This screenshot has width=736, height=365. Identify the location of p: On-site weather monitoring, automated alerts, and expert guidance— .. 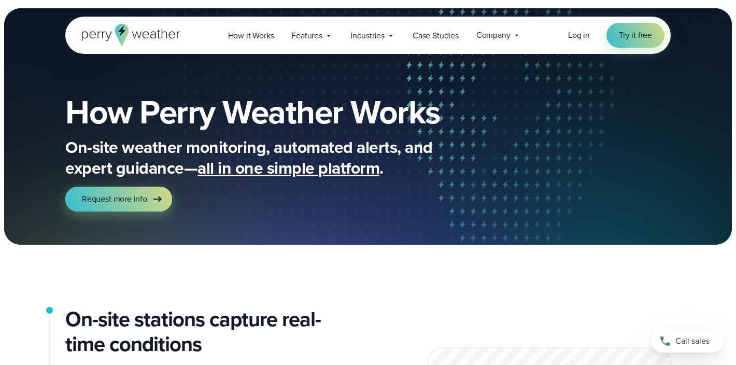
(273, 158).